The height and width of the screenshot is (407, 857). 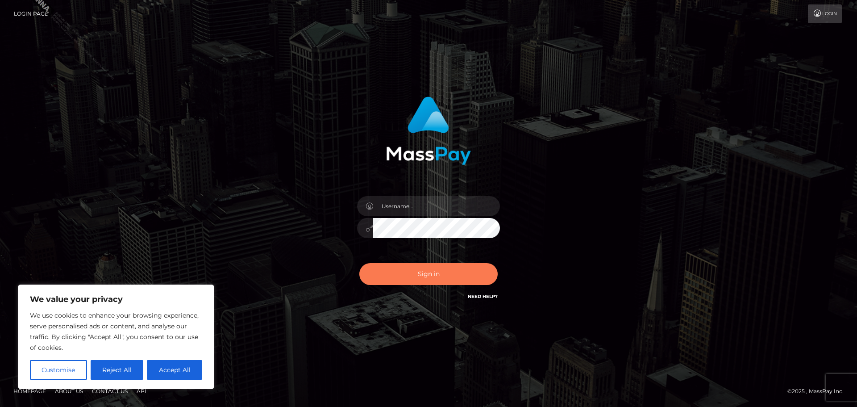 I want to click on img: MassPay Login, so click(x=428, y=130).